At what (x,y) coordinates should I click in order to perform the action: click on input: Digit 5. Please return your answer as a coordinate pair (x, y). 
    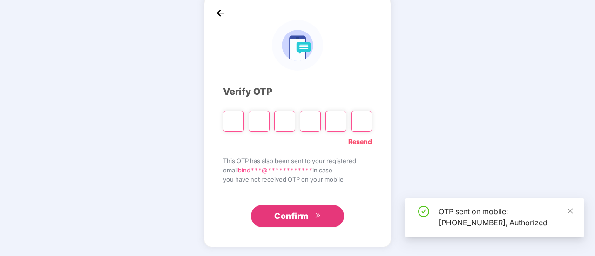
    Looking at the image, I should click on (336, 121).